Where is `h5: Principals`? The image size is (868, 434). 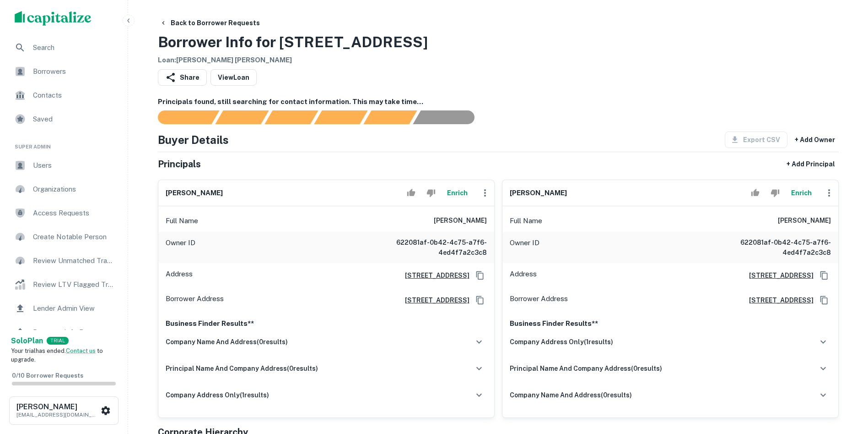 h5: Principals is located at coordinates (179, 164).